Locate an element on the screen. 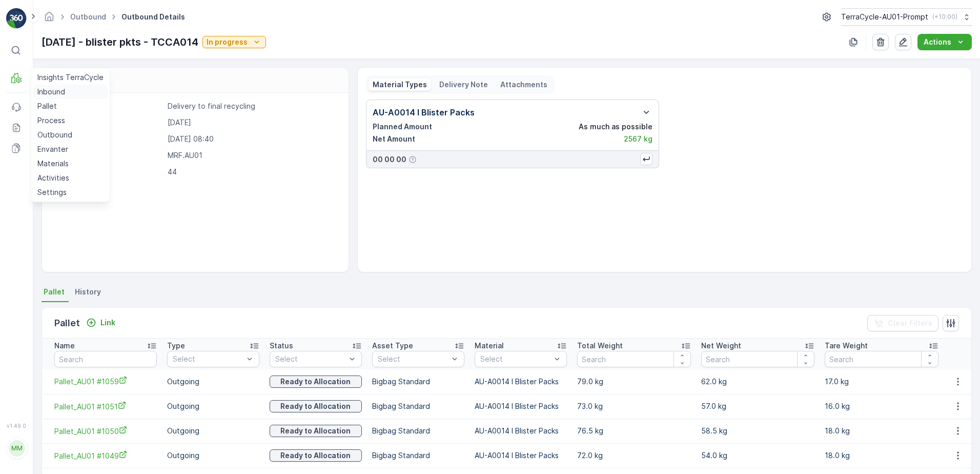 The image size is (980, 474). p: MRF.AU01 is located at coordinates (253, 156).